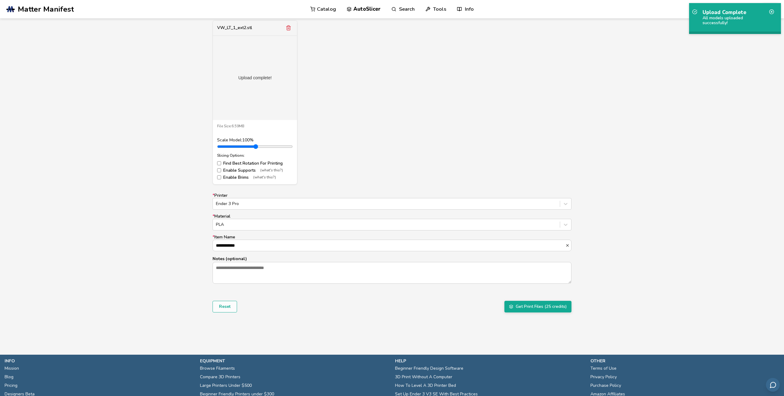 The width and height of the screenshot is (784, 396). I want to click on a: Pricing, so click(11, 386).